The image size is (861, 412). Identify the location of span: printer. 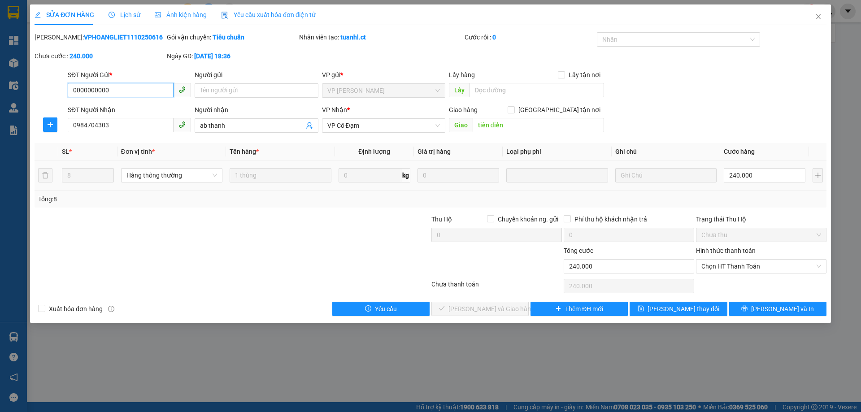
(744, 309).